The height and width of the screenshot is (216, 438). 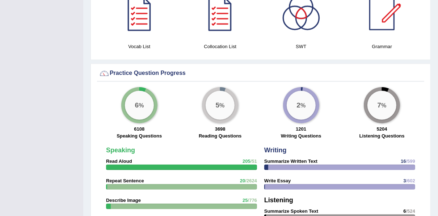 What do you see at coordinates (252, 200) in the screenshot?
I see `span: /776` at bounding box center [252, 200].